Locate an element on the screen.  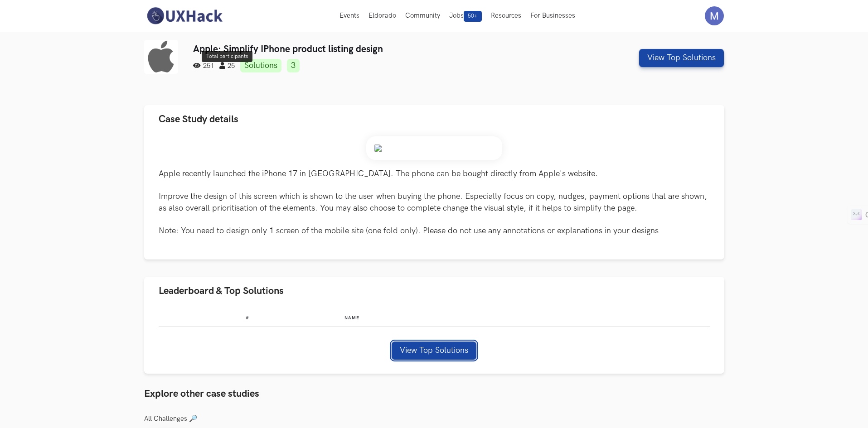
div: Leaderboard & Top Solutions is located at coordinates (434, 340).